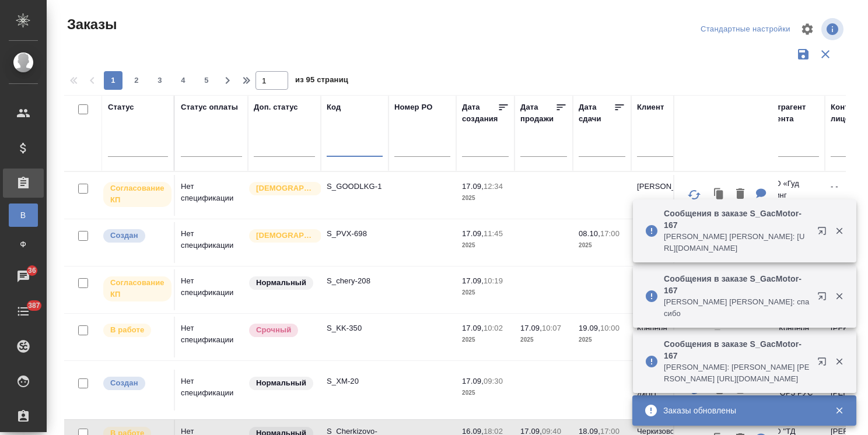 The image size is (868, 435). I want to click on div: Выставляет ПМ после принятия заказа от КМа, so click(135, 330).